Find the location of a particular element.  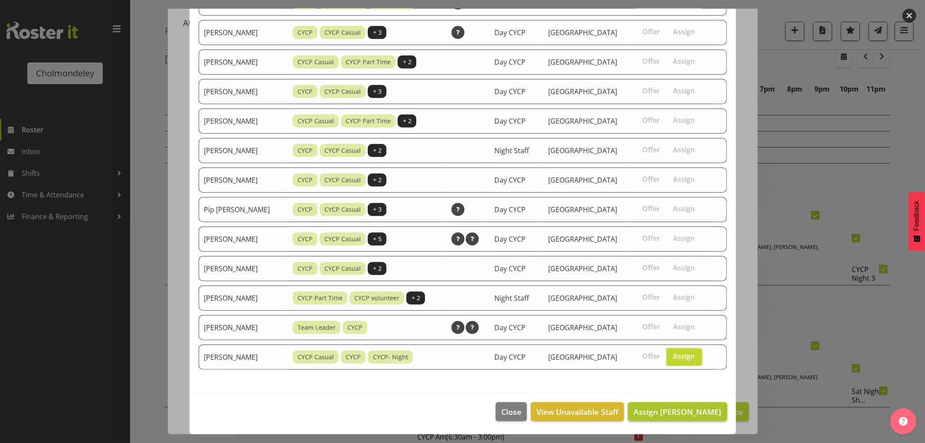

button: Feedback - Show survey is located at coordinates (917, 221).